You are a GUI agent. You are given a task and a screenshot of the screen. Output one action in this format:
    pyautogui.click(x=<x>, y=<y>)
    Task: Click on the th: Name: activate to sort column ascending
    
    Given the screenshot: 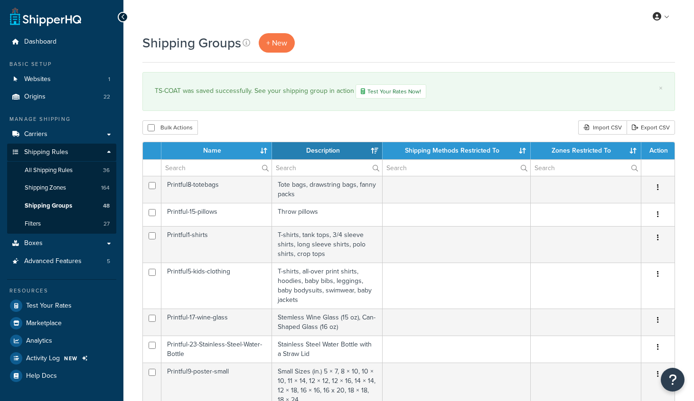 What is the action you would take?
    pyautogui.click(x=216, y=151)
    